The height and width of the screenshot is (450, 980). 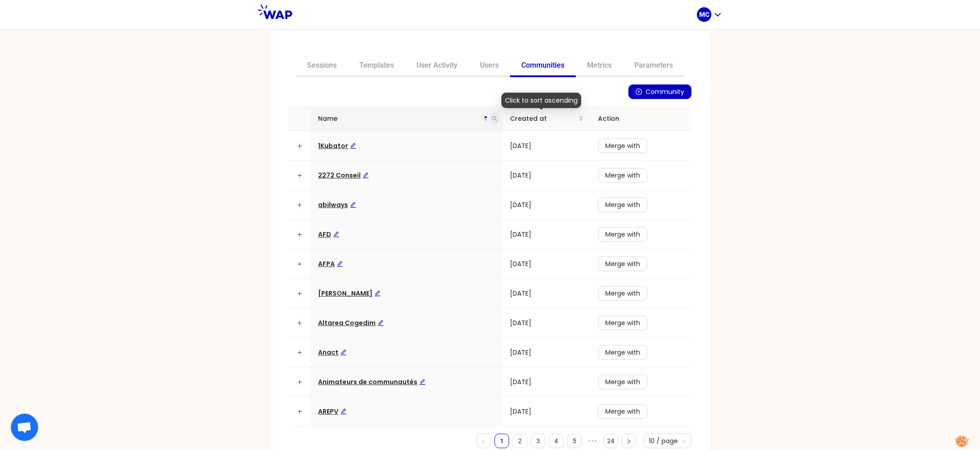 I want to click on li: 4, so click(x=557, y=441).